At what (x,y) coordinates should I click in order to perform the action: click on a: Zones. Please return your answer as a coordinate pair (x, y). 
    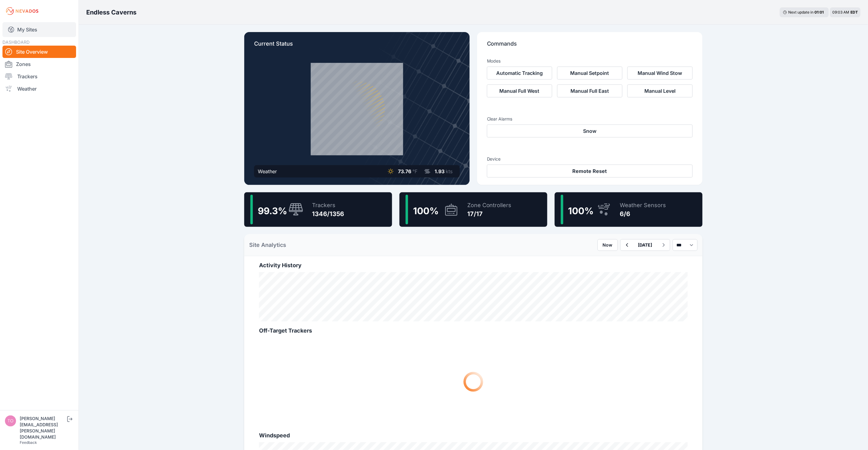
    Looking at the image, I should click on (39, 64).